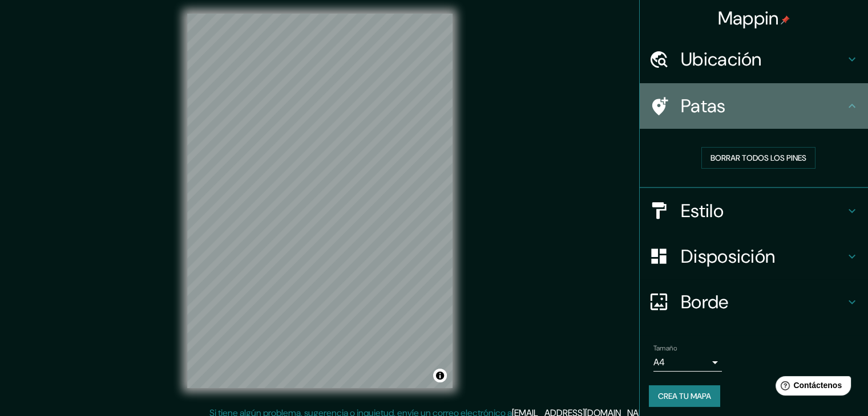  What do you see at coordinates (753, 106) in the screenshot?
I see `div: Patas` at bounding box center [753, 106].